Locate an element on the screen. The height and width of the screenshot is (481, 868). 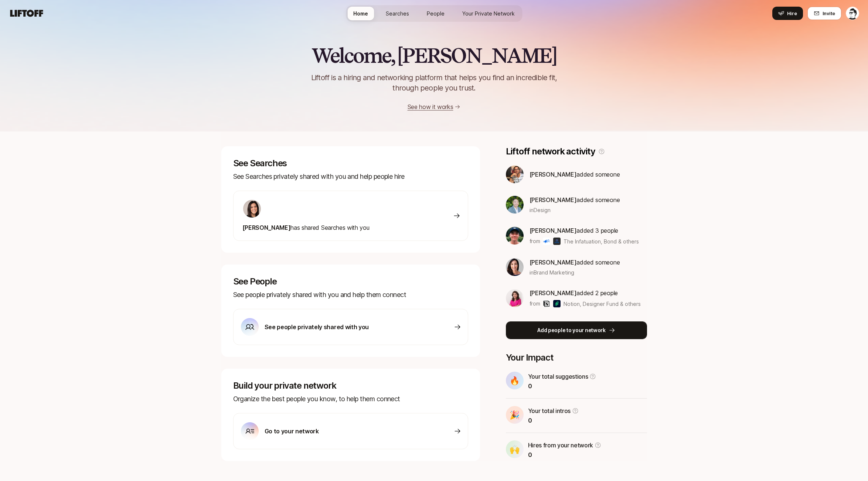
p: added 2 people is located at coordinates (585, 293).